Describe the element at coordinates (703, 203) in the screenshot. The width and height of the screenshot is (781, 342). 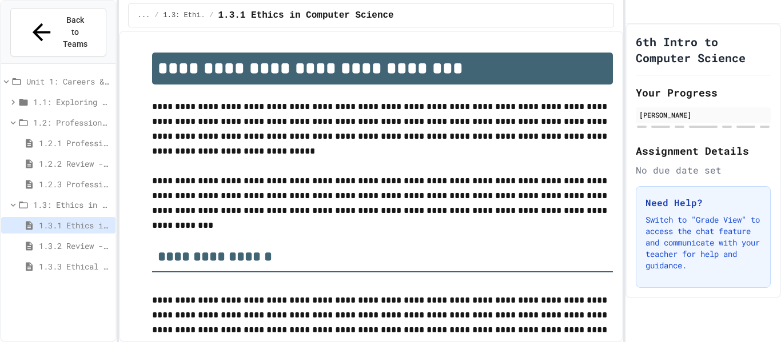
I see `h3: Need Help?` at that location.